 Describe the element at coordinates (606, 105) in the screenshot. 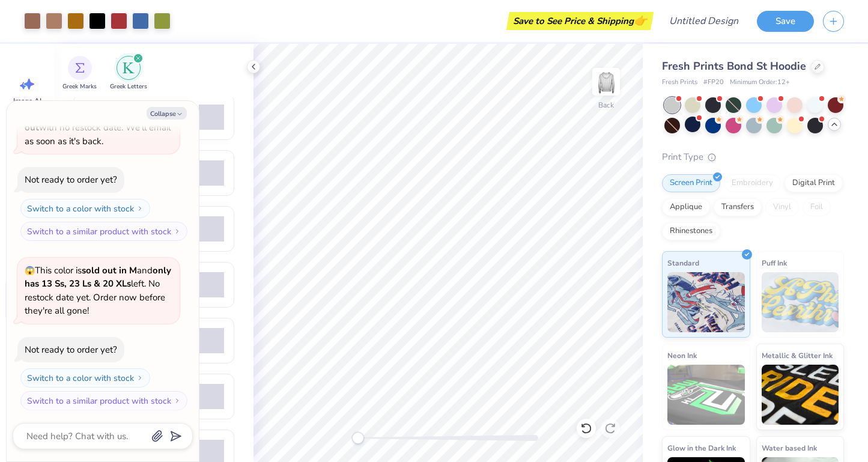

I see `div: Back` at that location.